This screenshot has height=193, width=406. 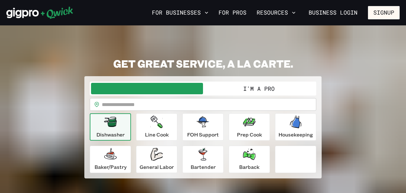 What do you see at coordinates (259, 89) in the screenshot?
I see `button: I'm a Pro` at bounding box center [259, 89].